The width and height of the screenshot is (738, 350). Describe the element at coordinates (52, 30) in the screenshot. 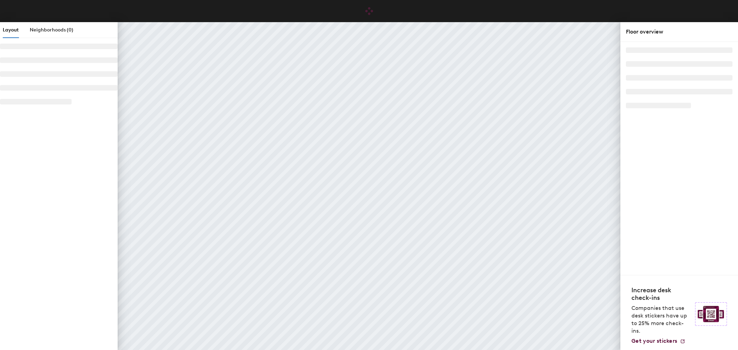

I see `span: Neighborhoods (0)` at that location.